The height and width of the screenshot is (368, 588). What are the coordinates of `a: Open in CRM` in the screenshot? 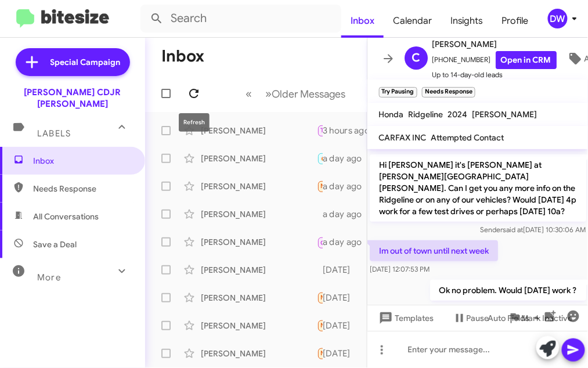 It's located at (526, 60).